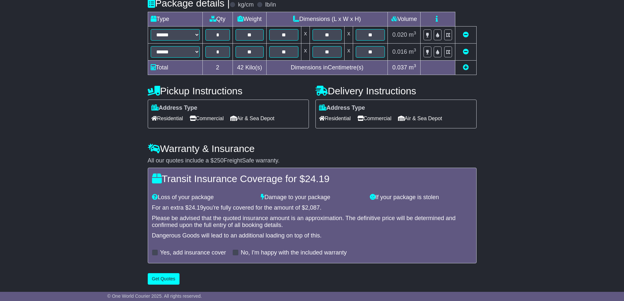 The image size is (624, 301). I want to click on div: Please be advised that the quoted insurance amount is an approximation. The definitive price will..., so click(312, 222).